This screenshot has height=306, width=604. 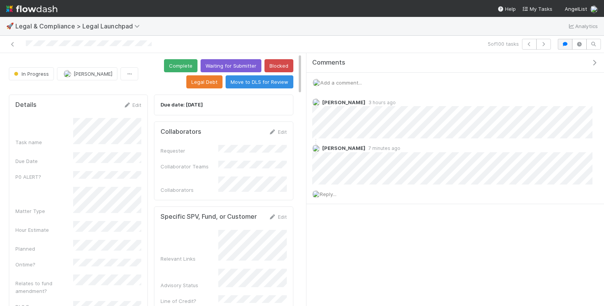 What do you see at coordinates (503, 44) in the screenshot?
I see `span: 5 of 100 tasks` at bounding box center [503, 44].